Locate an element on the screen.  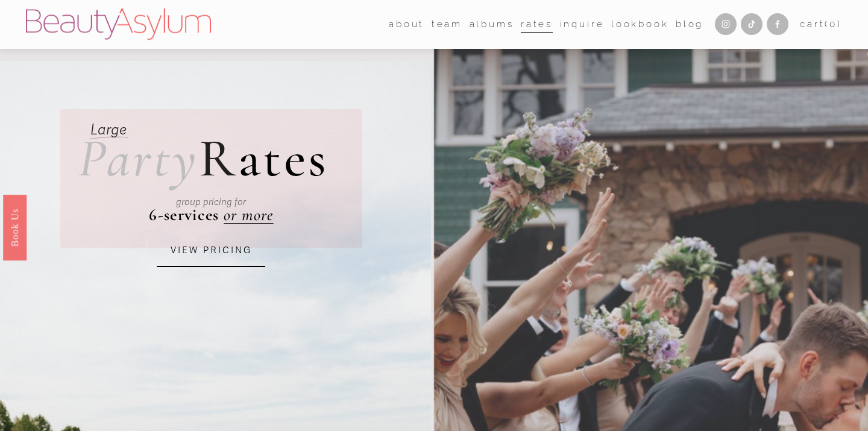
a: Lookbook is located at coordinates (640, 24).